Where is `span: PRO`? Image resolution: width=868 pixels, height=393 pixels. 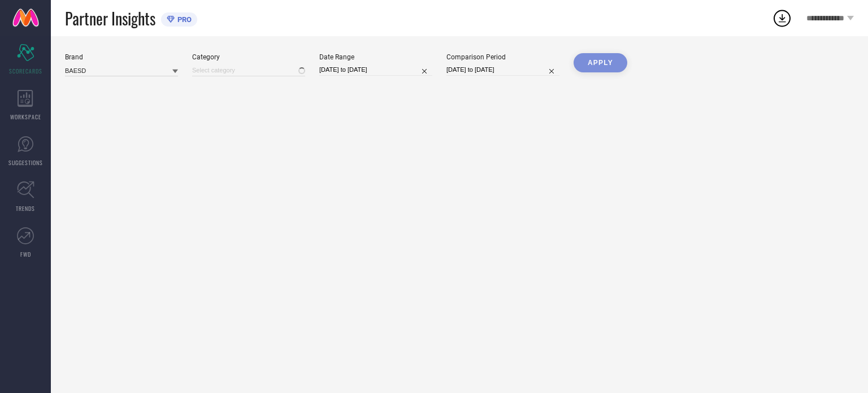
span: PRO is located at coordinates (183, 19).